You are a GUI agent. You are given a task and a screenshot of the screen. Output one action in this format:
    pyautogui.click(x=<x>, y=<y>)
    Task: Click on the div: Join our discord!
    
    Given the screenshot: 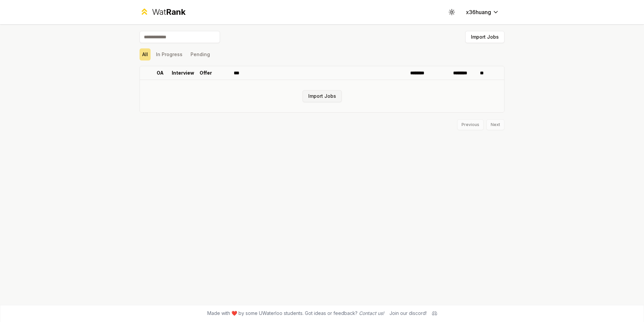 What is the action you would take?
    pyautogui.click(x=408, y=313)
    